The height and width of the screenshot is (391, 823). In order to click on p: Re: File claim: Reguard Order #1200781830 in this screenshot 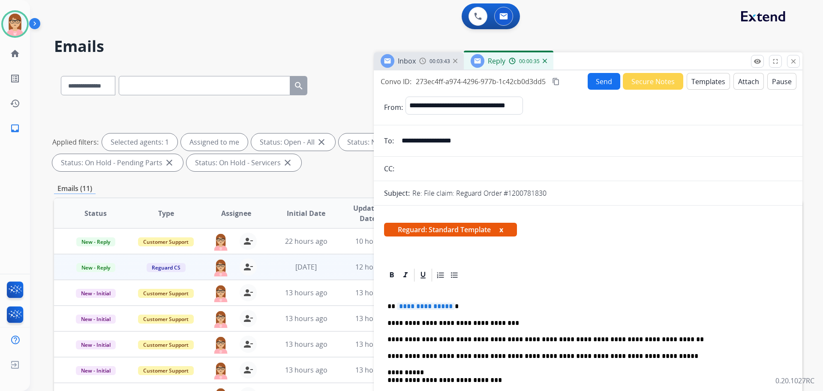, I will do `click(479, 193)`.